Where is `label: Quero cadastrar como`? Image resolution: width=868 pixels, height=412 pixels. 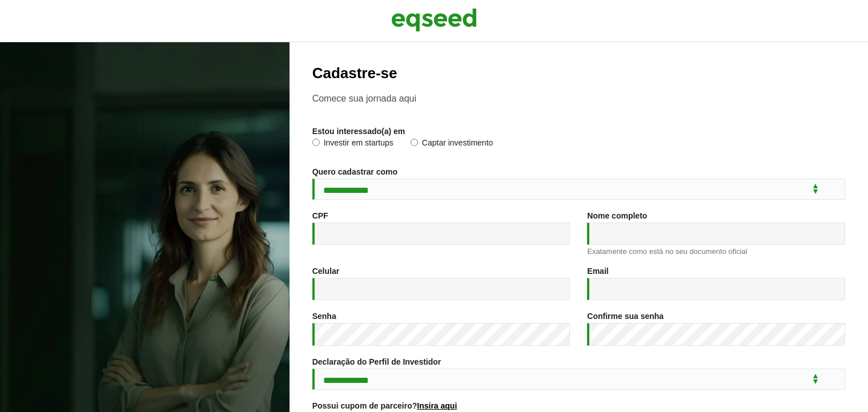 label: Quero cadastrar como is located at coordinates (354, 171).